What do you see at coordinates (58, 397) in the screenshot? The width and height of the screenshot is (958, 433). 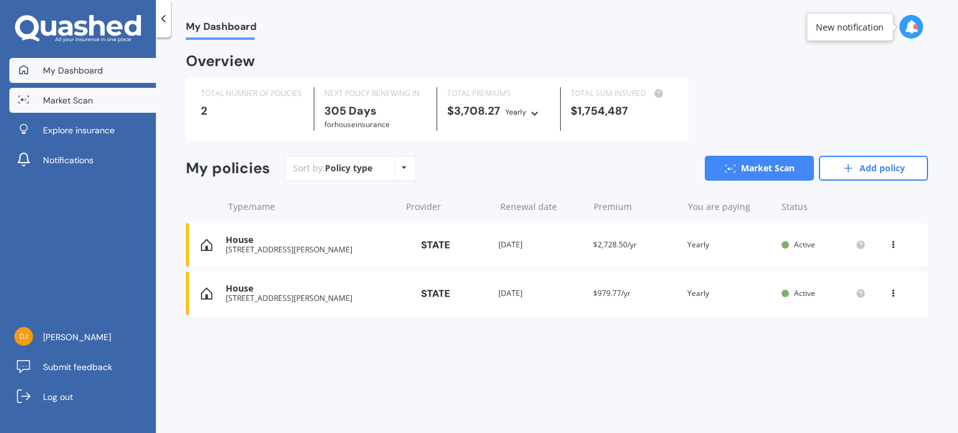 I see `span: Log out` at bounding box center [58, 397].